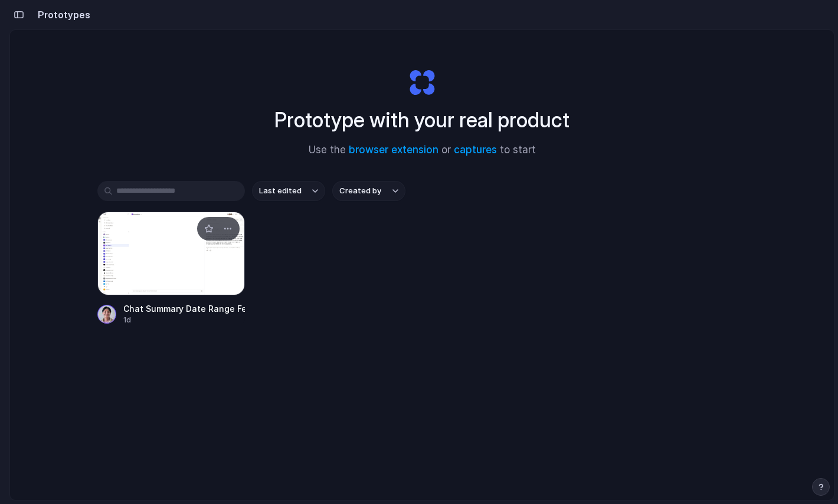 This screenshot has height=504, width=838. Describe the element at coordinates (422, 150) in the screenshot. I see `span: Use the or to start` at that location.